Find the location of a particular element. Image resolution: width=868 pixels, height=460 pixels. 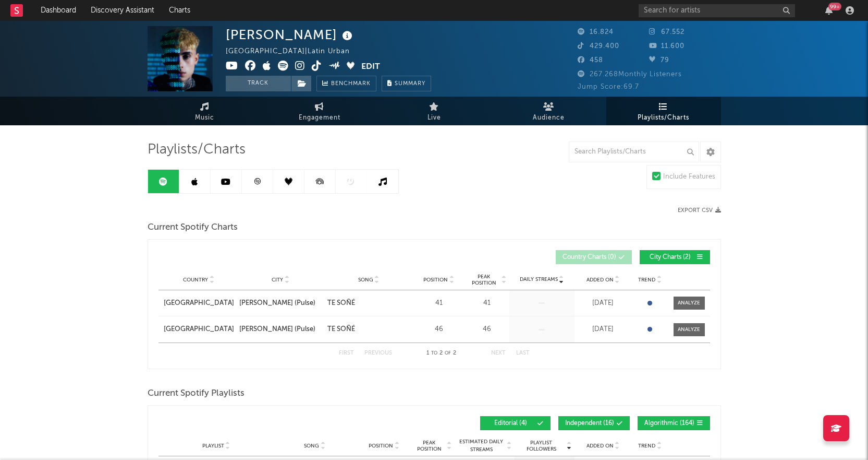

span: of is located at coordinates (448, 352).